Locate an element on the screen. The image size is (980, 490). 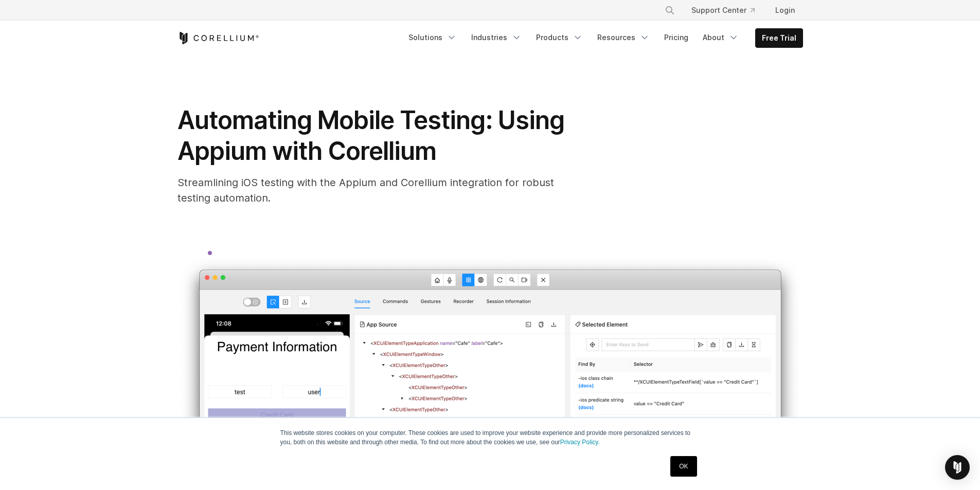
a: Privacy Policy. is located at coordinates (580, 442).